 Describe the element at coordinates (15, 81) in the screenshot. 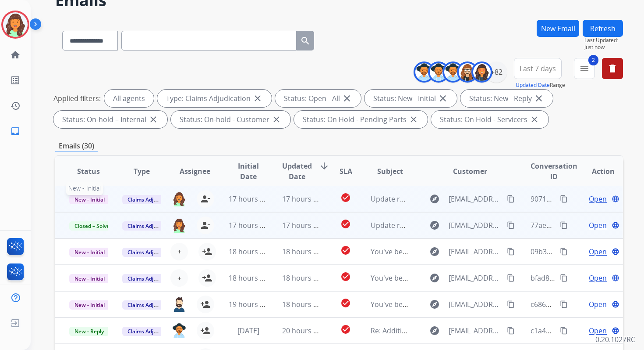

I see `mat-icon: list_alt` at that location.